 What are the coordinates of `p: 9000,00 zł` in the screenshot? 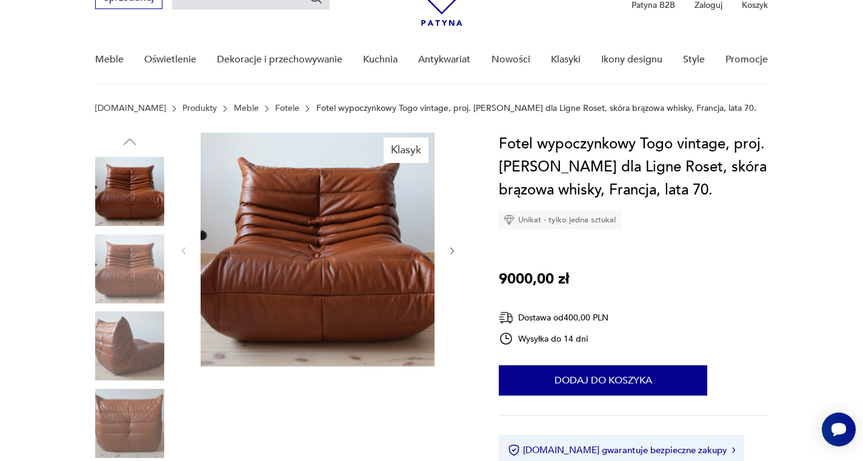 It's located at (534, 279).